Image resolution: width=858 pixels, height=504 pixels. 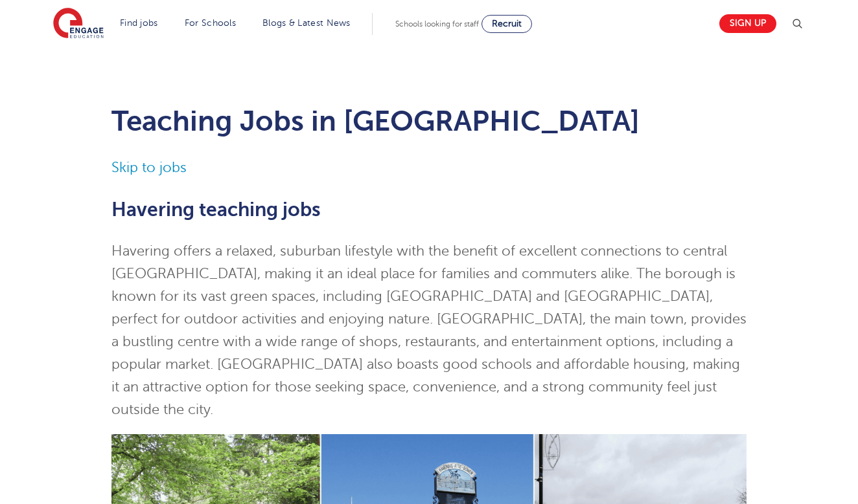 I want to click on a: Sign up, so click(x=748, y=23).